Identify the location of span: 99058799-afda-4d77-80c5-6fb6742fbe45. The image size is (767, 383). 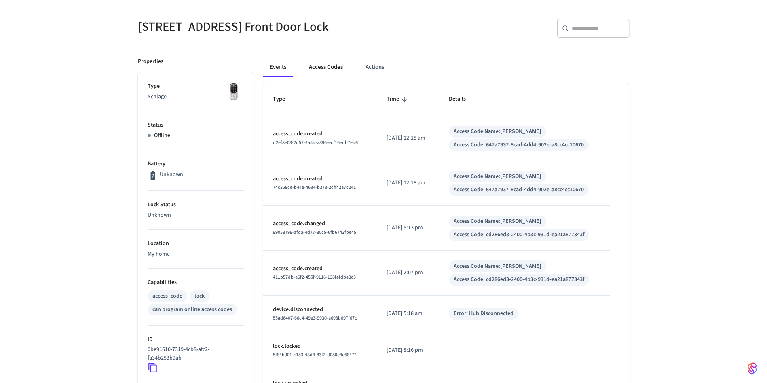
(315, 232).